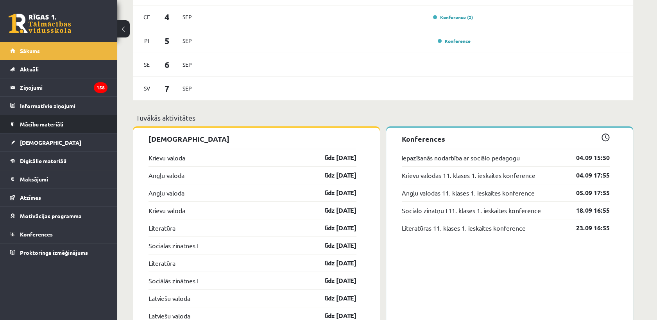 The height and width of the screenshot is (320, 657). What do you see at coordinates (587, 158) in the screenshot?
I see `a: 04.09 15:50` at bounding box center [587, 158].